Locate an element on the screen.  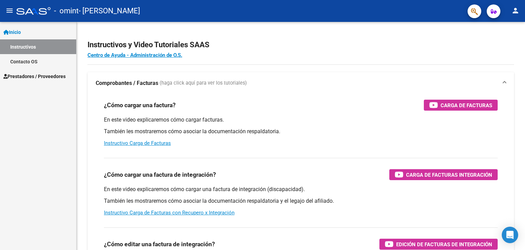
span: - omint is located at coordinates (66, 11).